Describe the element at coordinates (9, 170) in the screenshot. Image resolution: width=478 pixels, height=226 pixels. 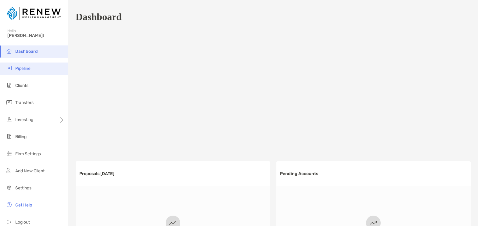
I see `img: add_new_client icon` at that location.